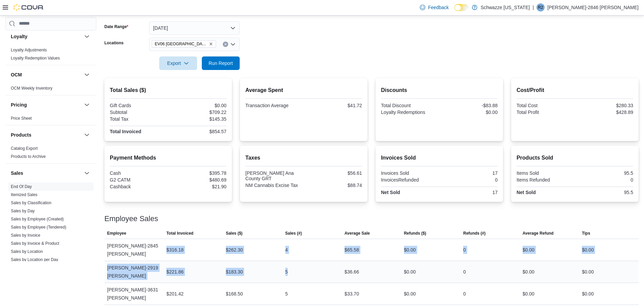  I want to click on a: Sales by Invoice, so click(25, 236).